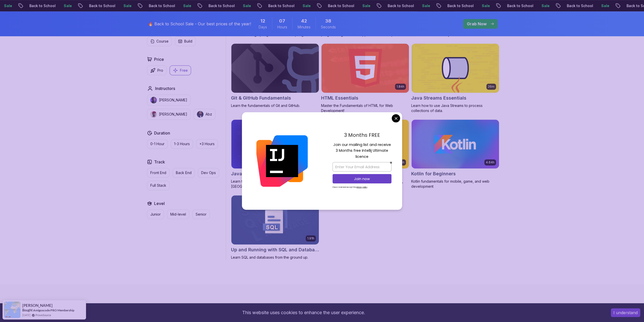  I want to click on div: This website uses cookies to enhance the user experience., so click(304, 313).